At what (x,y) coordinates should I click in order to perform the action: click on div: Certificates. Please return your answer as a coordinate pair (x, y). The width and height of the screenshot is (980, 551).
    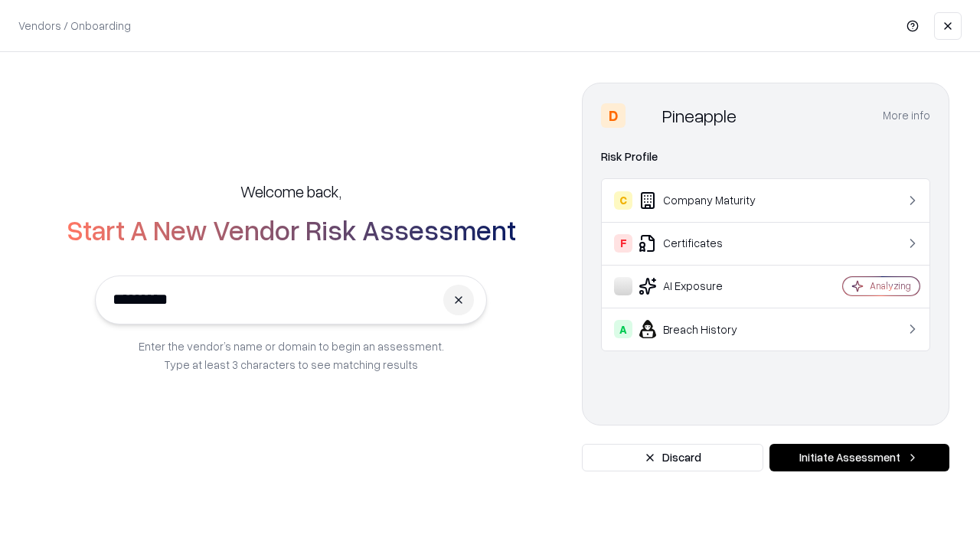
    Looking at the image, I should click on (705, 243).